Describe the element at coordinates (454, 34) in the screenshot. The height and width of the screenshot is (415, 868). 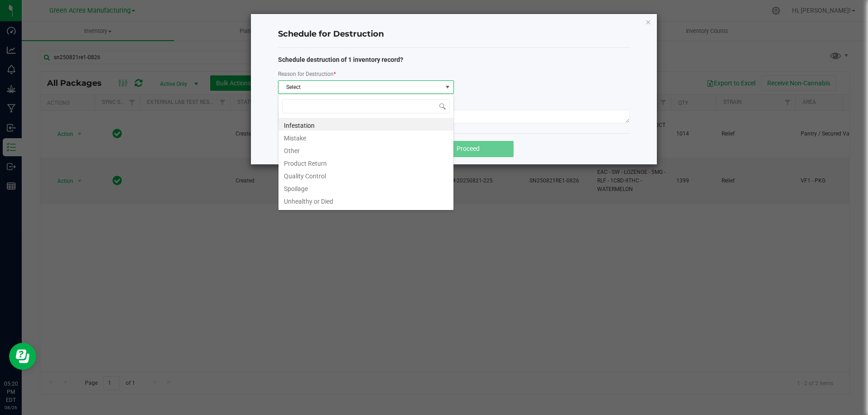
I see `h4: Schedule for Destruction` at that location.